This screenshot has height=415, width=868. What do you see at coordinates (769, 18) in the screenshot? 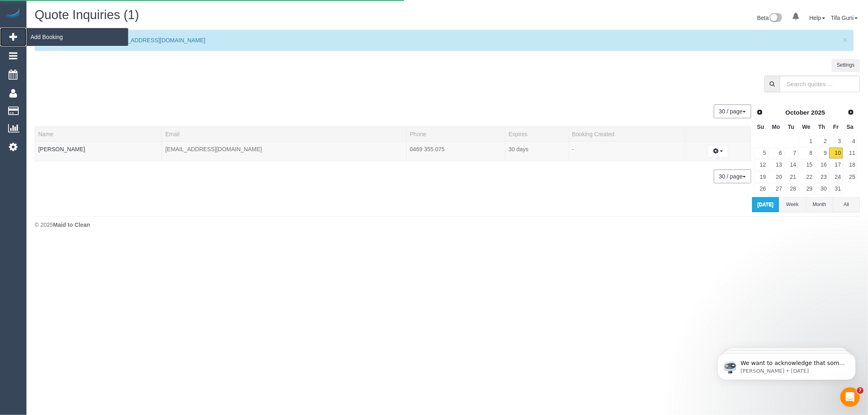
I see `a: Beta` at bounding box center [769, 18].